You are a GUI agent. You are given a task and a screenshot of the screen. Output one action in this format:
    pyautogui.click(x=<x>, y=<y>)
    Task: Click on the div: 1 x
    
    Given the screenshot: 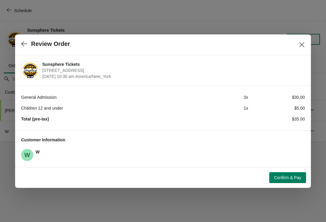 What is the action you would take?
    pyautogui.click(x=219, y=108)
    